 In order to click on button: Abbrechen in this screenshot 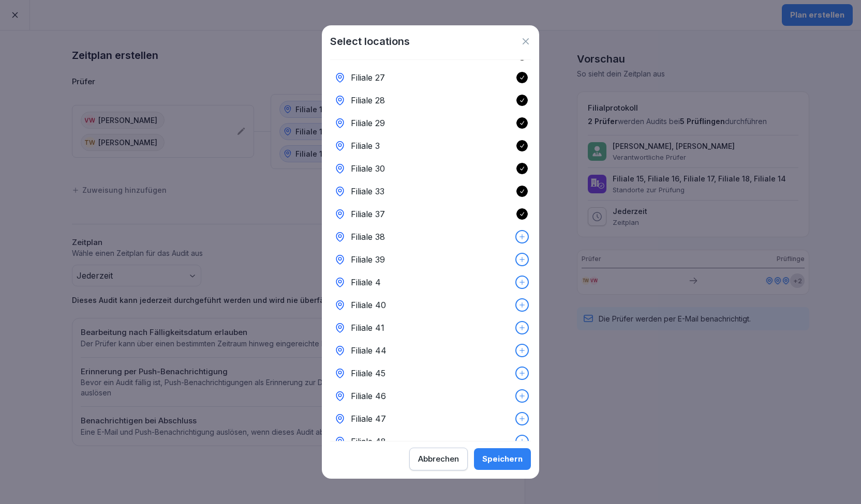, I will do `click(438, 459)`.